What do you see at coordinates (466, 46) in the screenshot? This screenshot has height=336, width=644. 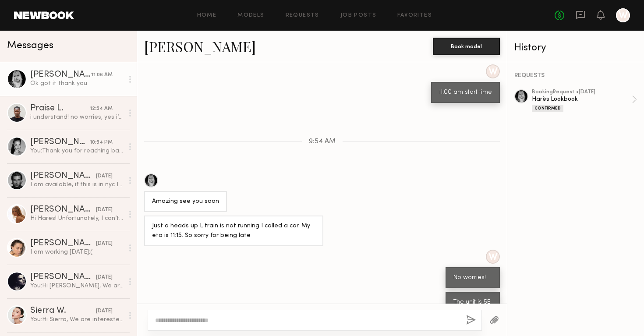 I see `button: Book model` at bounding box center [466, 46].